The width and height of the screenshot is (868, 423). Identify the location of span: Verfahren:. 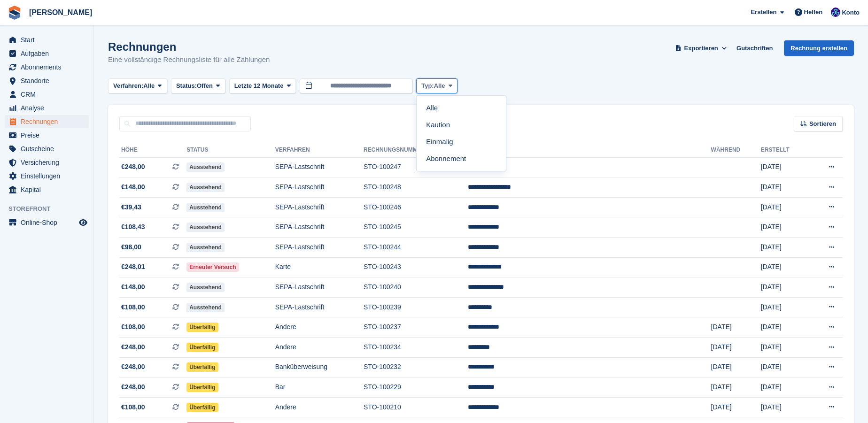
(128, 86).